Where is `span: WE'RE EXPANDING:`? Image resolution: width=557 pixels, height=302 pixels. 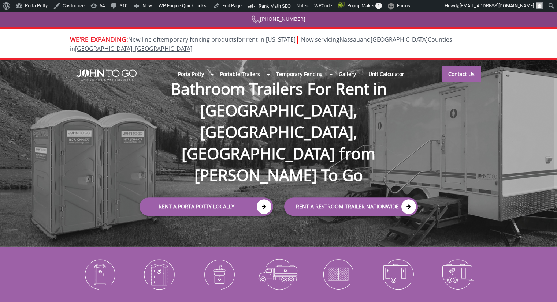 span: WE'RE EXPANDING: is located at coordinates (99, 39).